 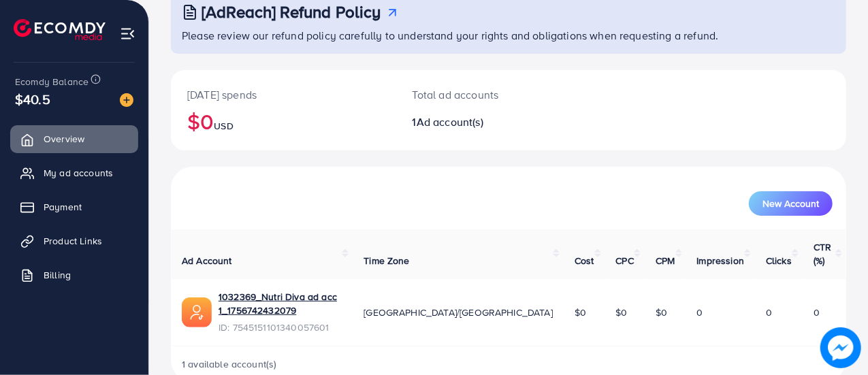 What do you see at coordinates (450, 122) in the screenshot?
I see `span: Ad account(s)` at bounding box center [450, 122].